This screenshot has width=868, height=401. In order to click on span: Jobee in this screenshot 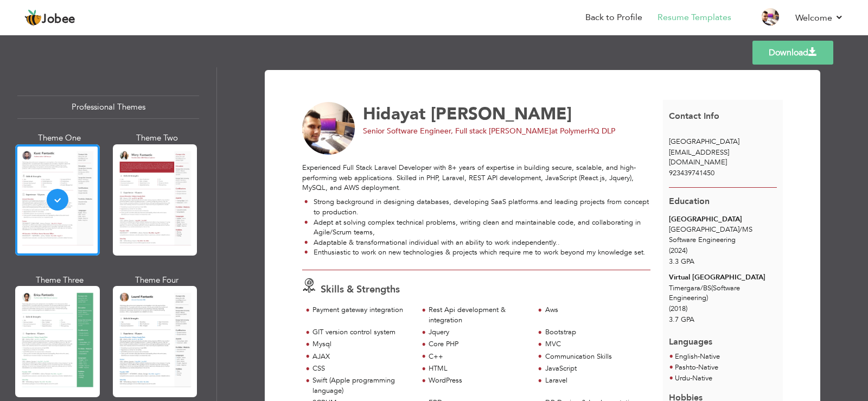, I will do `click(59, 19)`.